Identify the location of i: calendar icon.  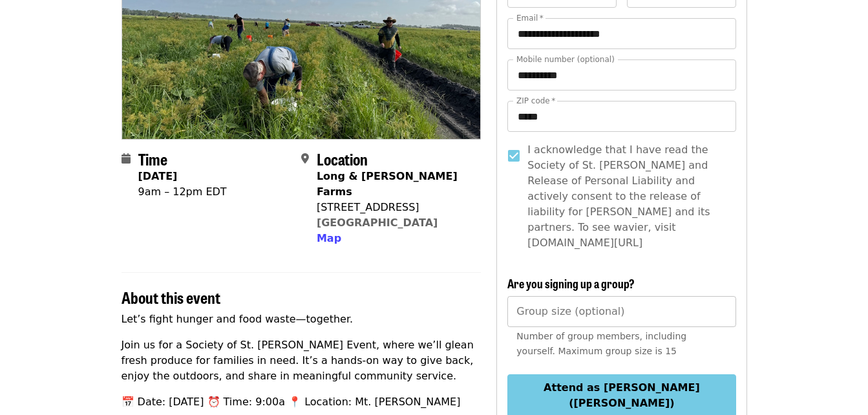
(126, 158).